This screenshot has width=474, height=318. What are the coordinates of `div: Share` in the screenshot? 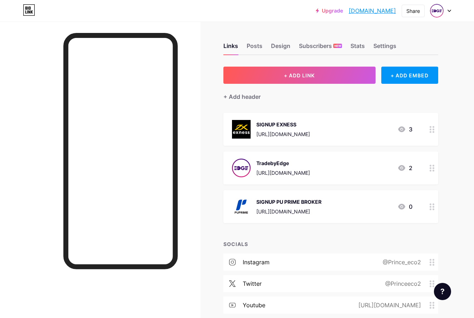 It's located at (413, 11).